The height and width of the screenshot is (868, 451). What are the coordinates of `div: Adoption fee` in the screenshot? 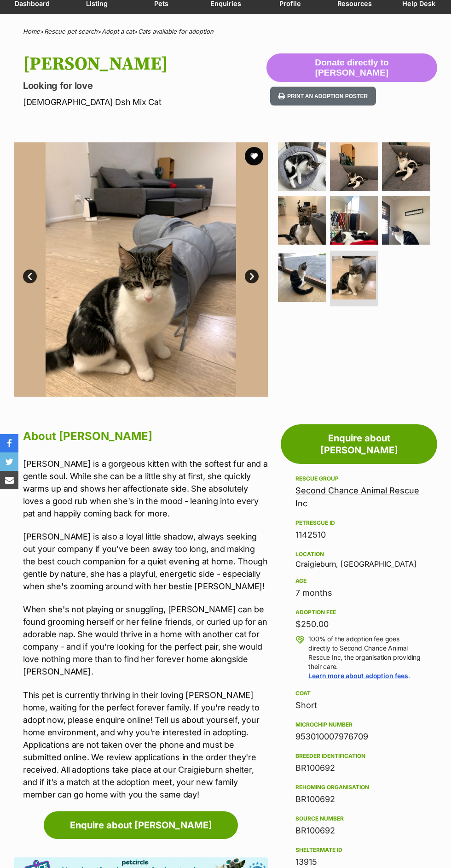 It's located at (359, 613).